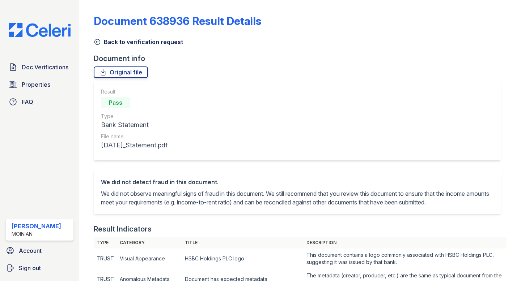  What do you see at coordinates (134, 116) in the screenshot?
I see `div: Type` at bounding box center [134, 116].